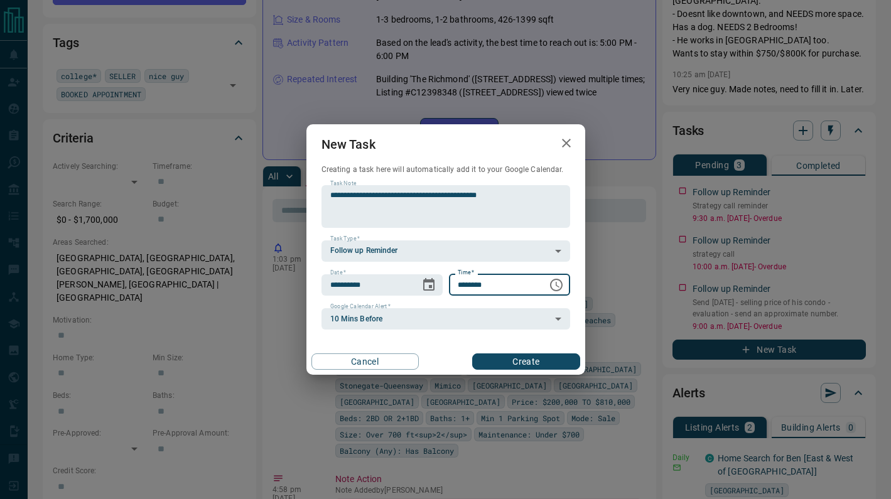 The height and width of the screenshot is (499, 891). Describe the element at coordinates (446, 251) in the screenshot. I see `div: Follow up Reminder` at that location.